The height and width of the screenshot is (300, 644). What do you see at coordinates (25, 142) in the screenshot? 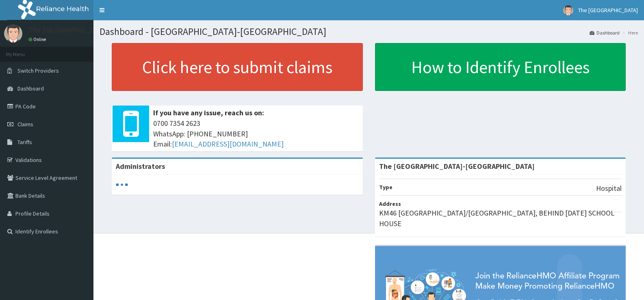
I see `span: Tariffs` at bounding box center [25, 142].